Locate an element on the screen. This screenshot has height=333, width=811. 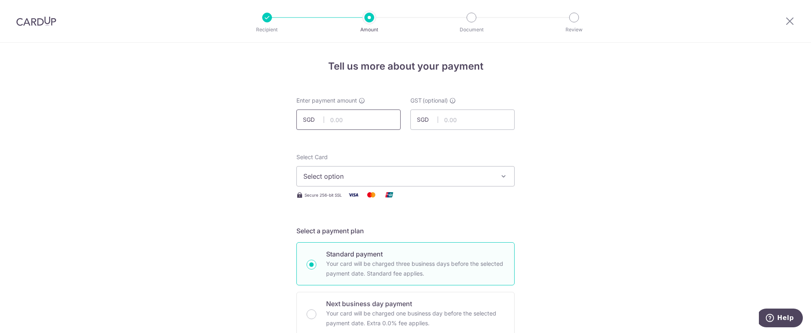
span: Enter payment amount is located at coordinates (326, 101).